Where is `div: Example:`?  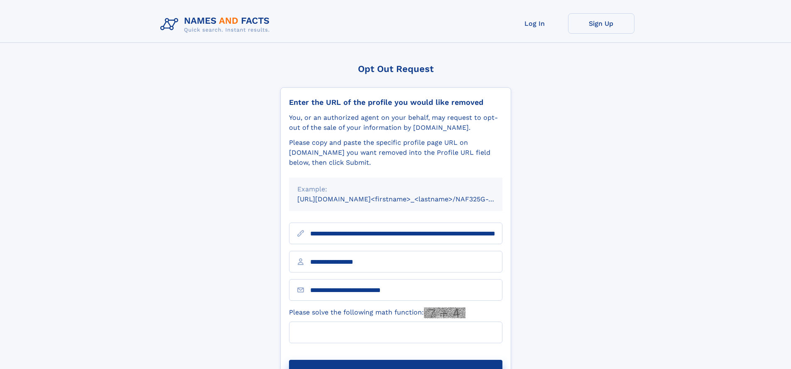 div: Example: is located at coordinates (396, 189).